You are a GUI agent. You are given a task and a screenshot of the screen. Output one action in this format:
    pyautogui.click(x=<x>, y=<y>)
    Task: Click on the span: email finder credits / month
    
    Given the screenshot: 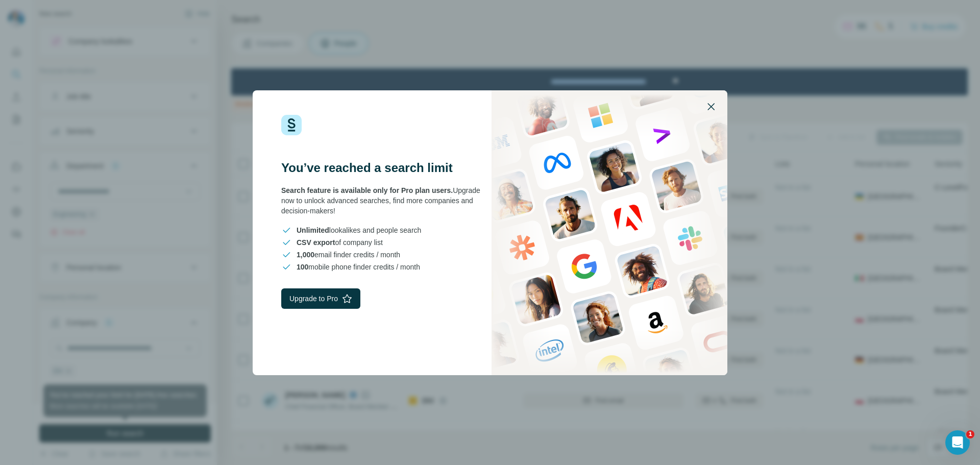 What is the action you would take?
    pyautogui.click(x=348, y=255)
    